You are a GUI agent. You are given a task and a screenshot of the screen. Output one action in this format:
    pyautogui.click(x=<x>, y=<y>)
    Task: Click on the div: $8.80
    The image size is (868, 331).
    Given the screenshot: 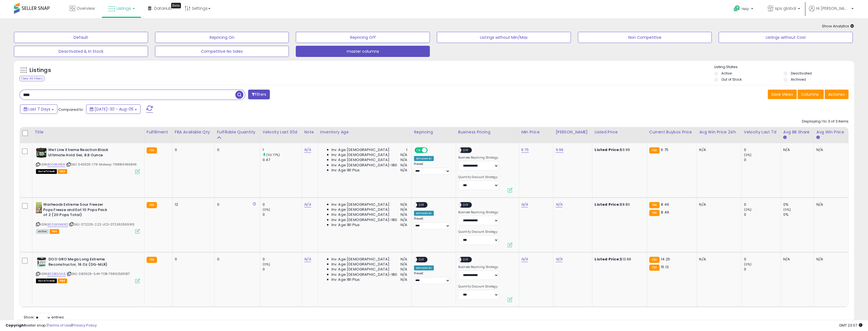 What is the action you would take?
    pyautogui.click(x=618, y=204)
    